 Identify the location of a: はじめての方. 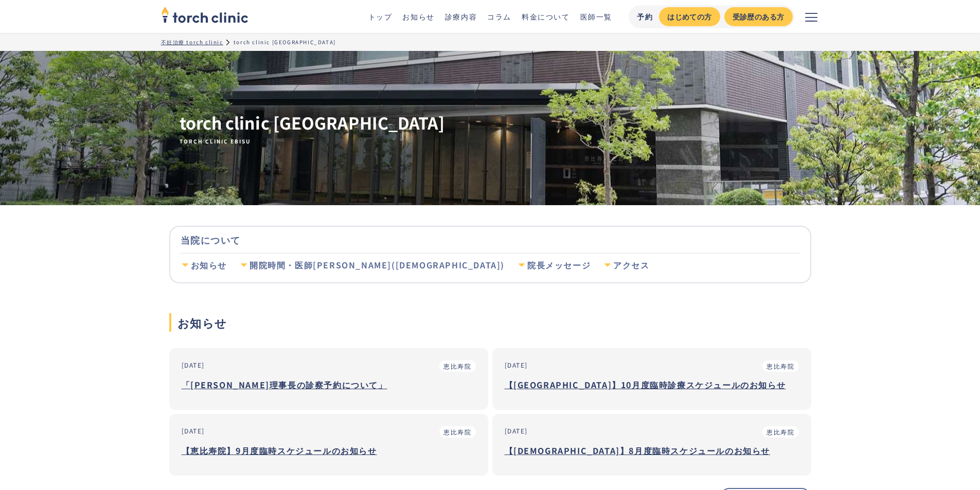
(690, 17).